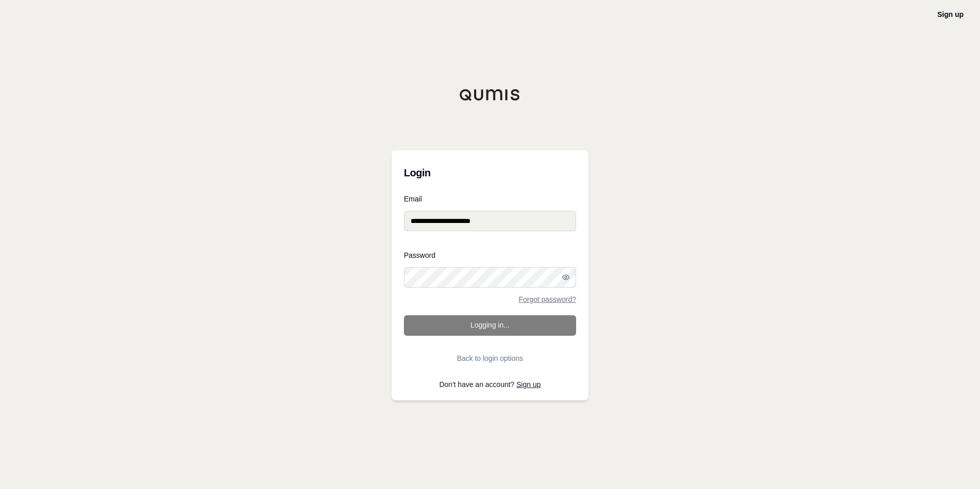 Image resolution: width=980 pixels, height=489 pixels. I want to click on button: Back to login options, so click(490, 358).